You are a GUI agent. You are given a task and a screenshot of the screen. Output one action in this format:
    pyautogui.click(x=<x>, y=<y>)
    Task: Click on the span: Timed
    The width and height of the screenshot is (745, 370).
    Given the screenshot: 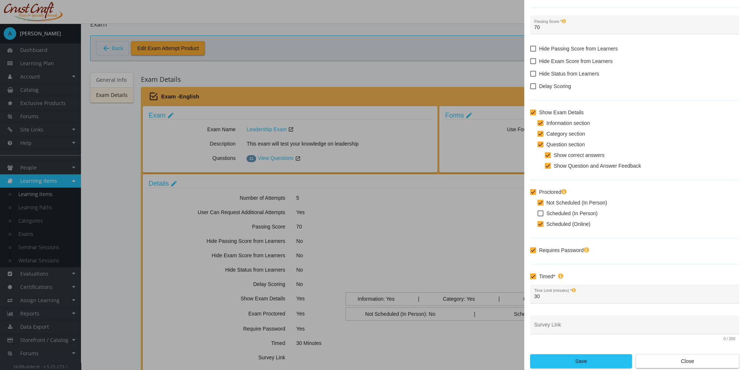 What is the action you would take?
    pyautogui.click(x=551, y=276)
    